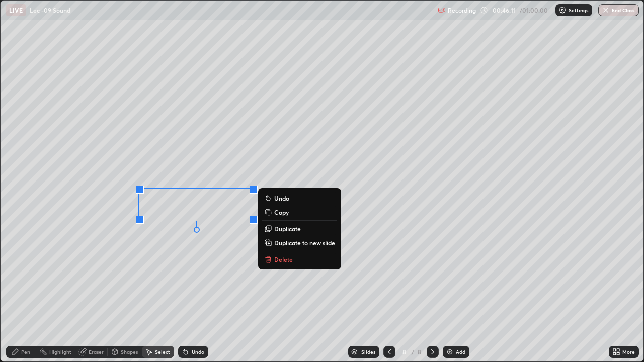 The width and height of the screenshot is (644, 362). I want to click on button: End Class, so click(618, 10).